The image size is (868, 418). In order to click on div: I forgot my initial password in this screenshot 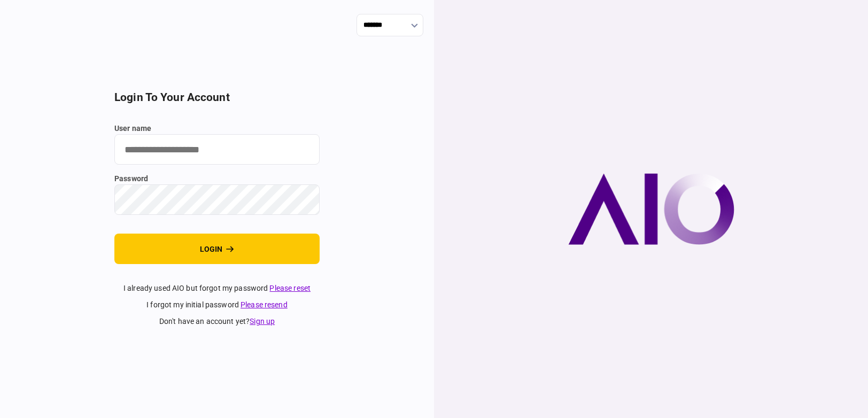, I will do `click(217, 305)`.